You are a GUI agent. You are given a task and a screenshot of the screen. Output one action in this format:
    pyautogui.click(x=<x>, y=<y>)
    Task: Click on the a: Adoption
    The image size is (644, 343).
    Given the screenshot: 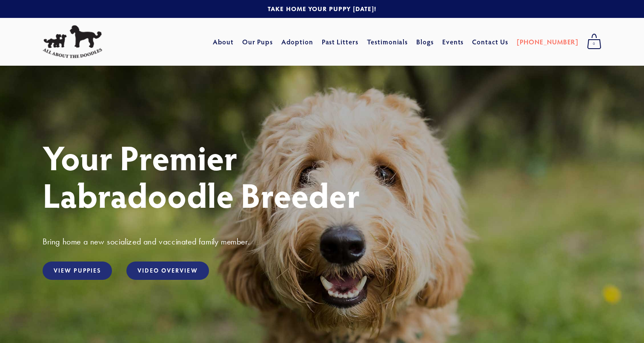 What is the action you would take?
    pyautogui.click(x=297, y=42)
    